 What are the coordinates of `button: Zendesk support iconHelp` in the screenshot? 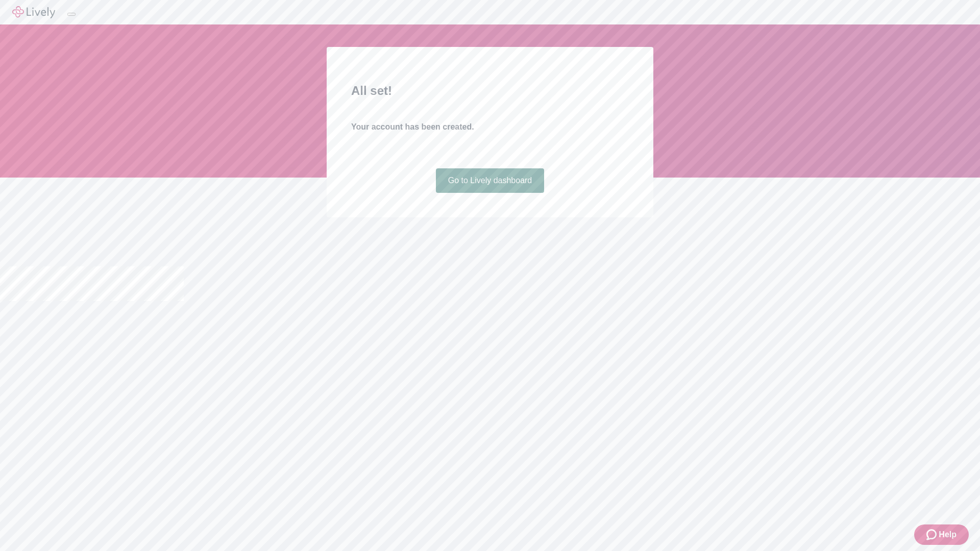 It's located at (941, 535).